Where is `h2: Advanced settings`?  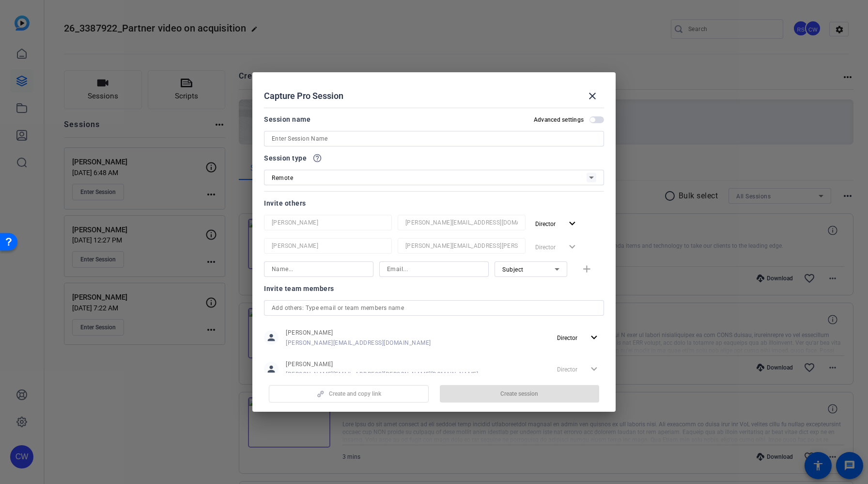 h2: Advanced settings is located at coordinates (559, 119).